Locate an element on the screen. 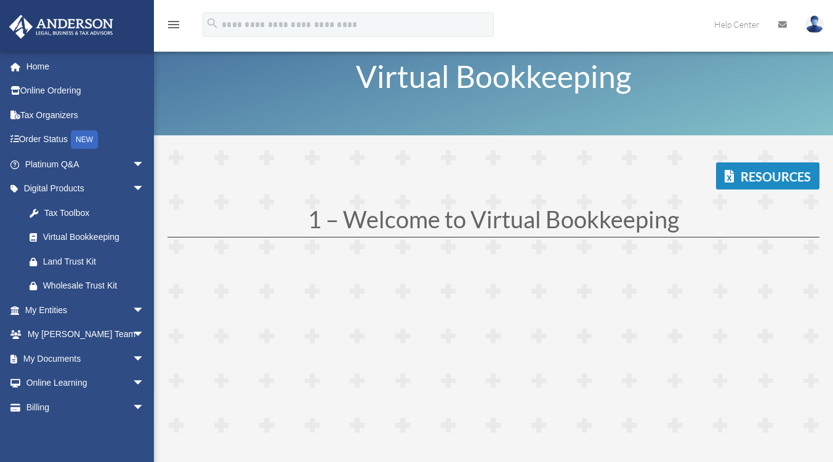 The width and height of the screenshot is (833, 462). a: Online Ordering is located at coordinates (86, 91).